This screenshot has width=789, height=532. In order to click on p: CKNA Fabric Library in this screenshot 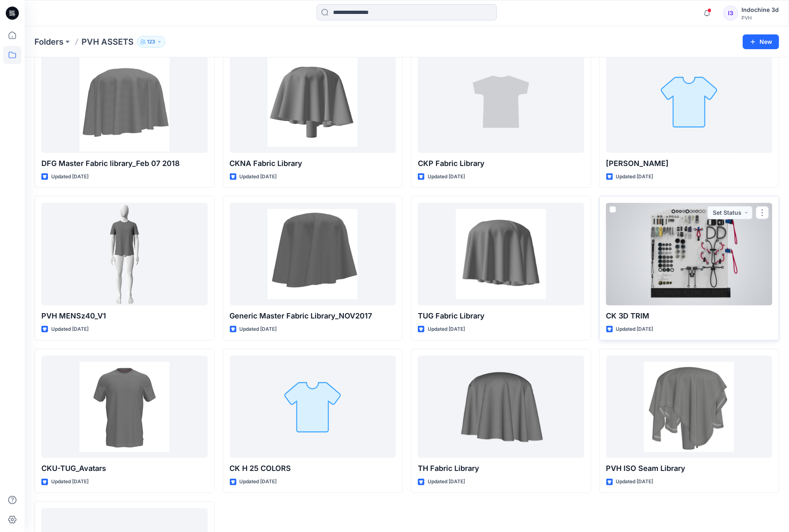, I will do `click(313, 164)`.